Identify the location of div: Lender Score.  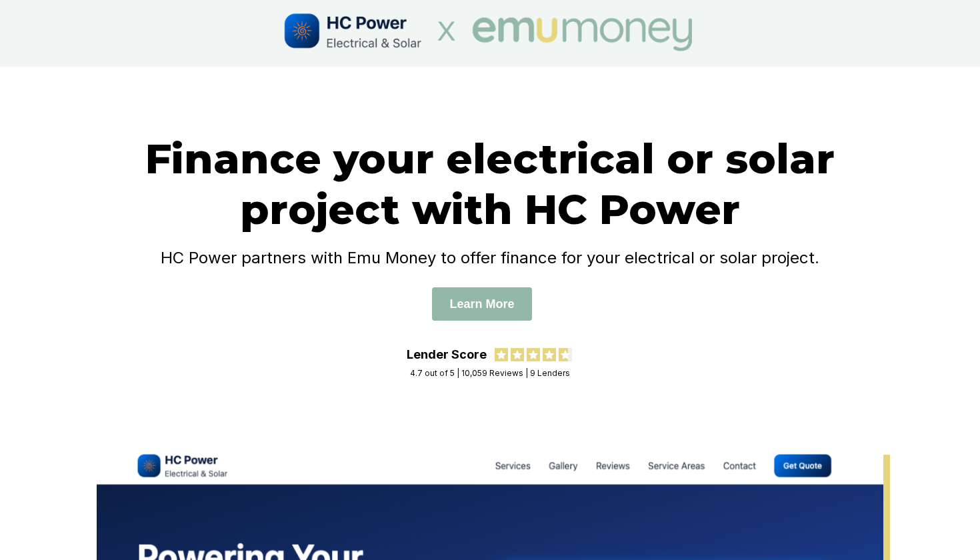
(446, 354).